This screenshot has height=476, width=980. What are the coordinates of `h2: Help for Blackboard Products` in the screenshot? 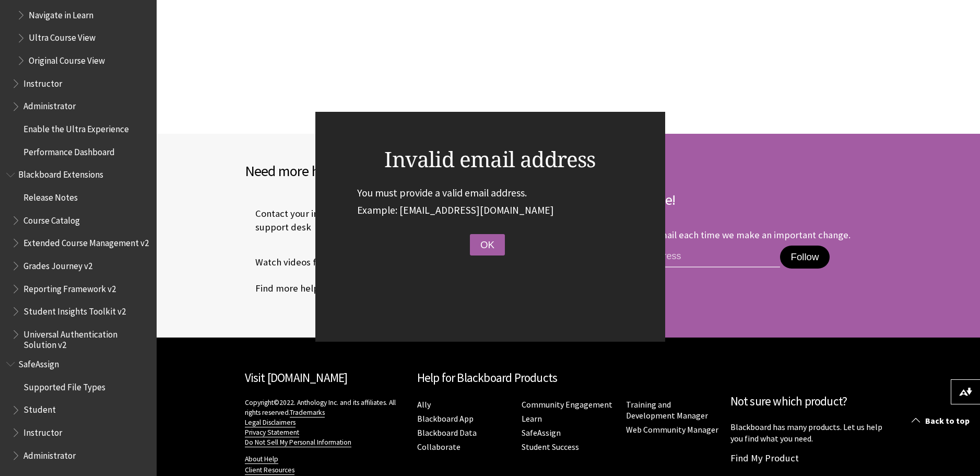 It's located at (568, 377).